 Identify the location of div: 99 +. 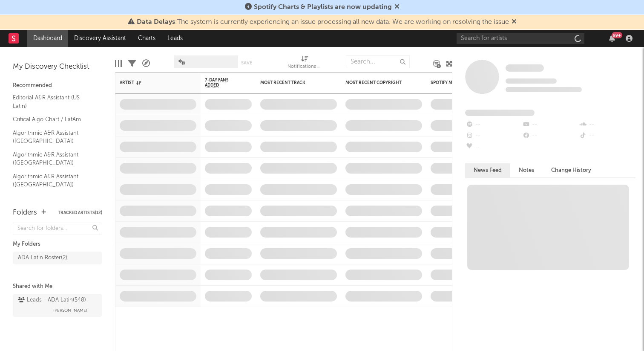
(617, 35).